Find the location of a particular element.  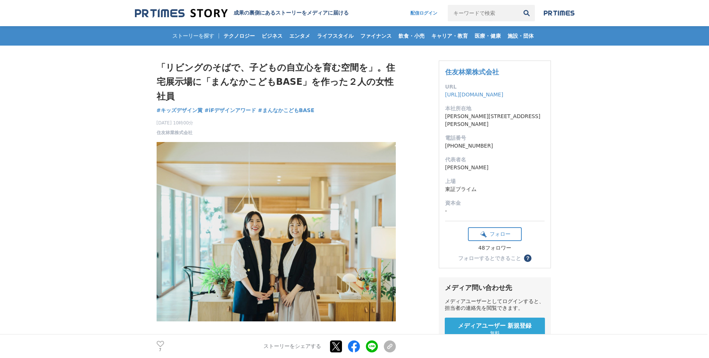

a: #iFデザインアワード is located at coordinates (230, 110).